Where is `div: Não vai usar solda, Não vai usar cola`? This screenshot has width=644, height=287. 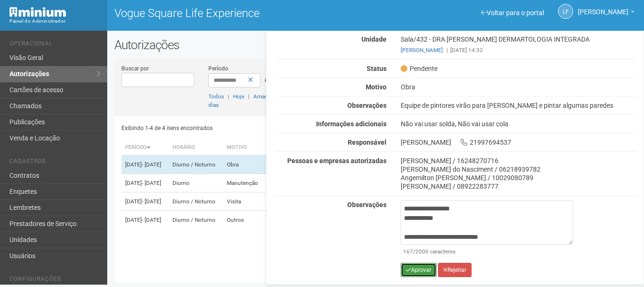
div: Não vai usar solda, Não vai usar cola is located at coordinates (518, 124).